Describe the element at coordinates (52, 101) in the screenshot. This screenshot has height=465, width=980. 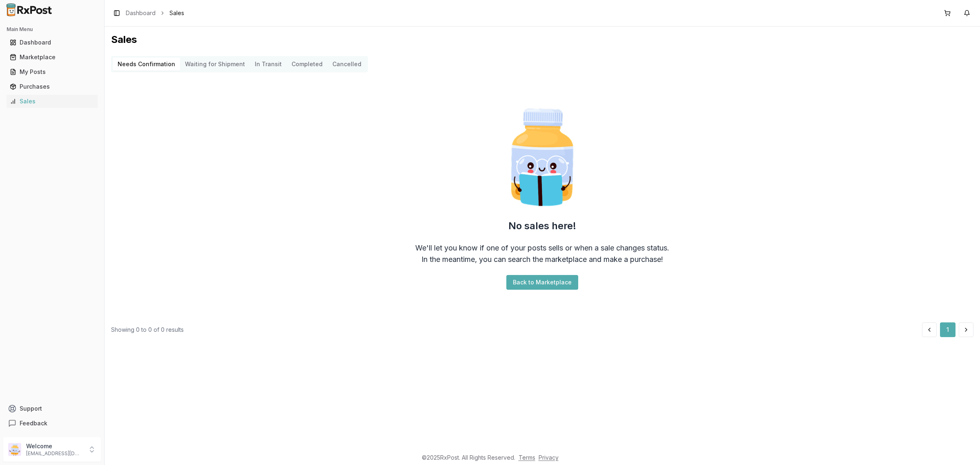
I see `div: Sales` at that location.